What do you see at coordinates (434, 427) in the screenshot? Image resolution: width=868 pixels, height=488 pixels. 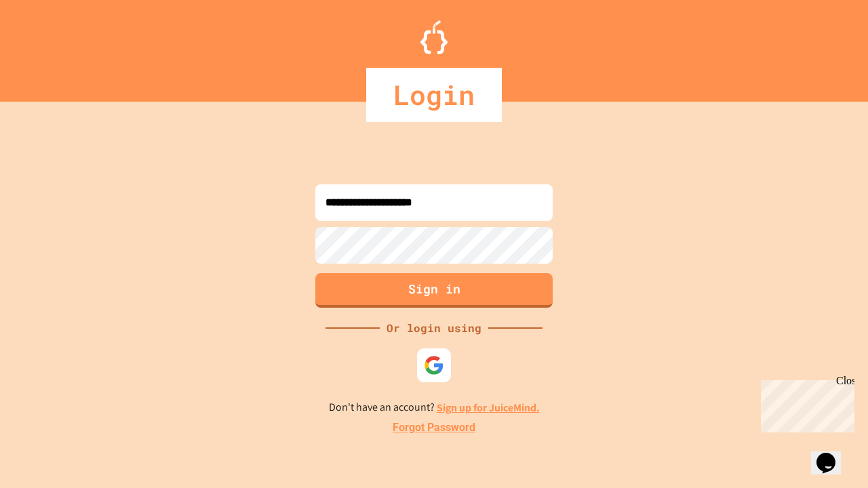 I see `a: Forgot Password` at bounding box center [434, 427].